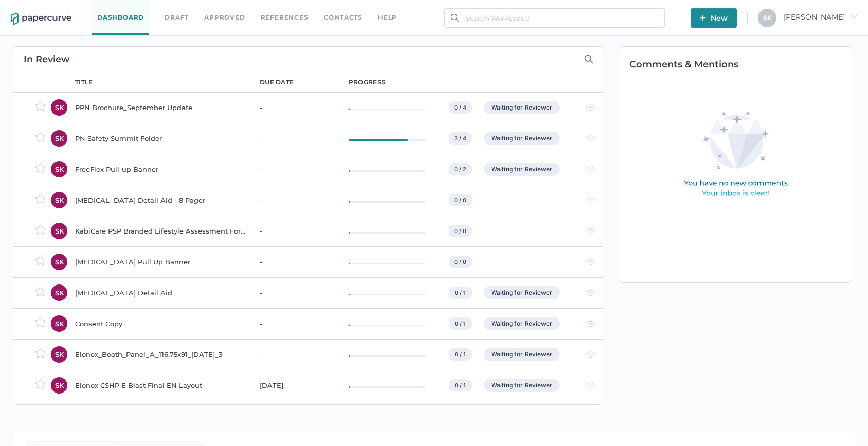 Image resolution: width=868 pixels, height=446 pixels. Describe the element at coordinates (176, 17) in the screenshot. I see `a: Draft` at that location.